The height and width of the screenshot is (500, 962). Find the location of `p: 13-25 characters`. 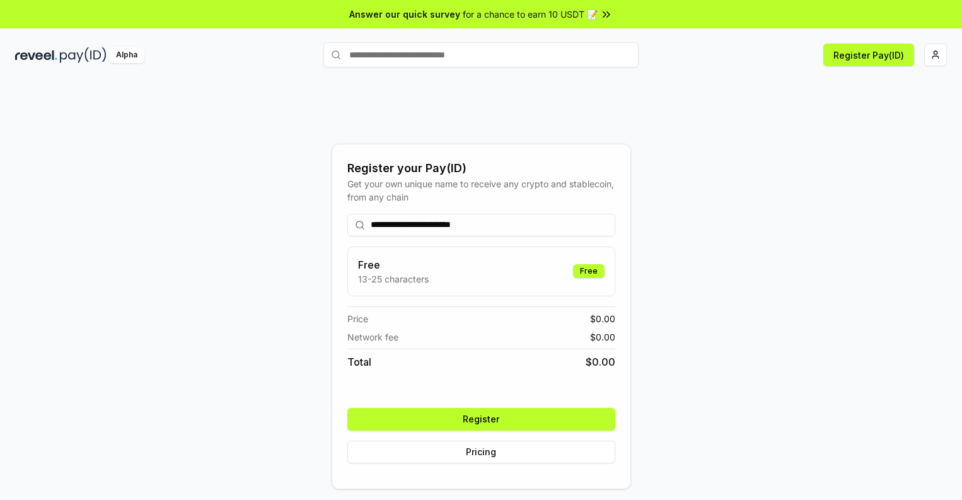

p: 13-25 characters is located at coordinates (393, 279).